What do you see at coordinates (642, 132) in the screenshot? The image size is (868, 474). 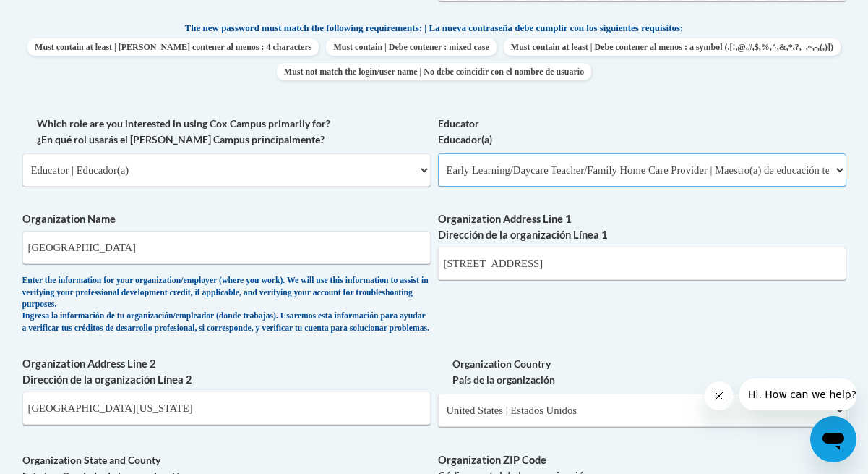 I see `label: Educator Educador(a)` at bounding box center [642, 132].